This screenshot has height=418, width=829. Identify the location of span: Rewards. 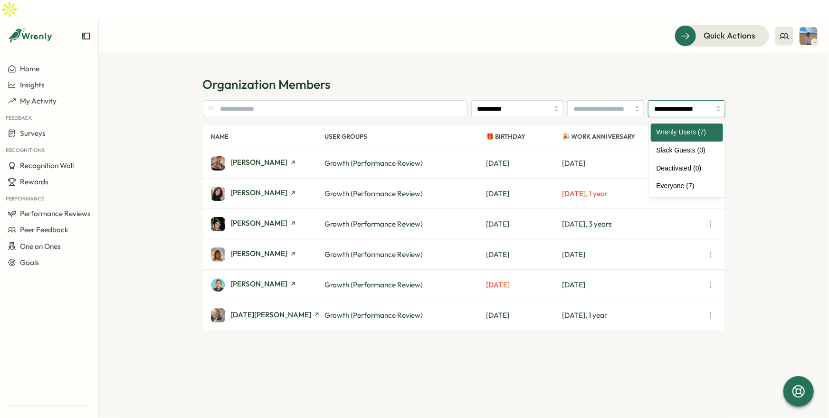
(34, 181).